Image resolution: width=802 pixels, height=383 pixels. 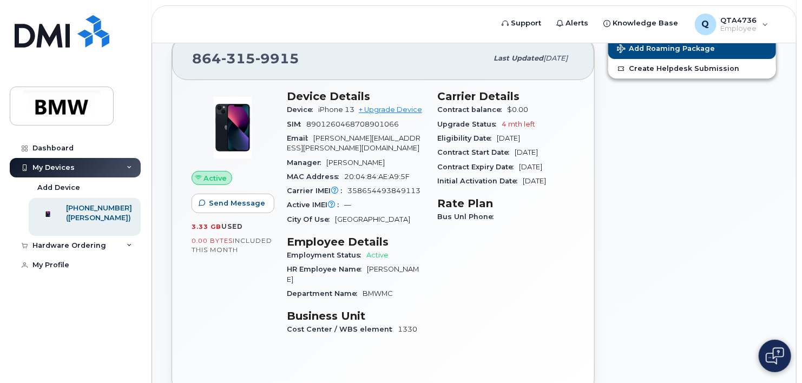 What do you see at coordinates (480, 181) in the screenshot?
I see `span: Initial Activation Date` at bounding box center [480, 181].